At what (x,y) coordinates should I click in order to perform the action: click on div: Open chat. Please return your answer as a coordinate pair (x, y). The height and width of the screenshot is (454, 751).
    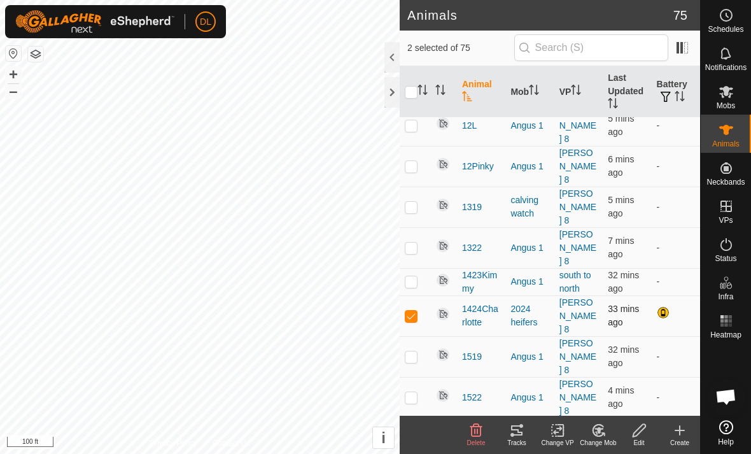
    Looking at the image, I should click on (726, 396).